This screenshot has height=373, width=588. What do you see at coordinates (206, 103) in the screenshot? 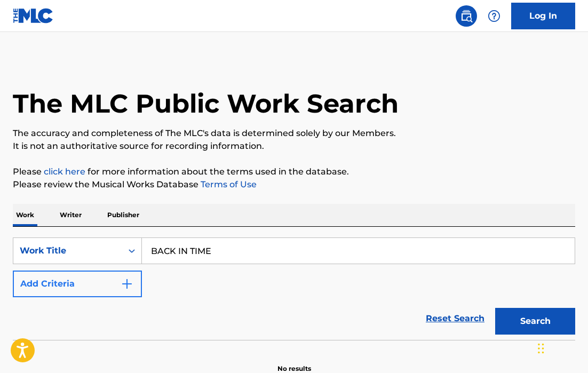
I see `h1: The MLC Public Work Search` at bounding box center [206, 103].